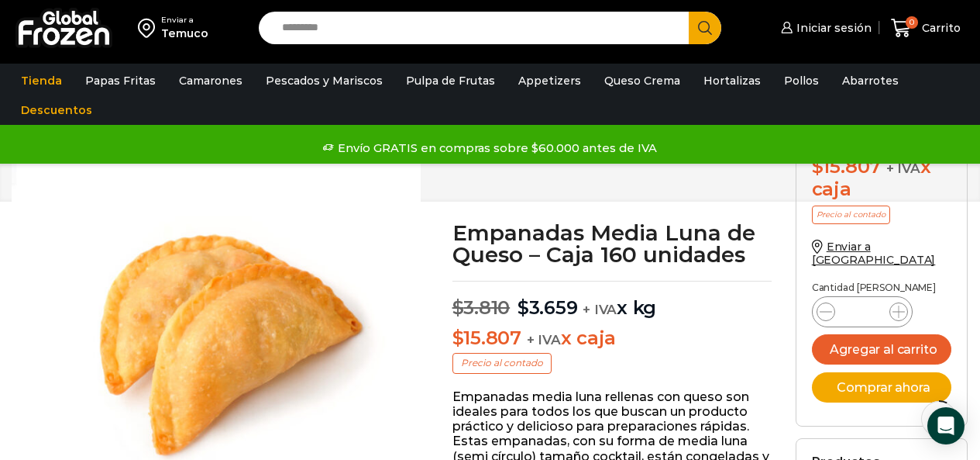 The image size is (980, 460). I want to click on a: Iniciar sesión, so click(824, 28).